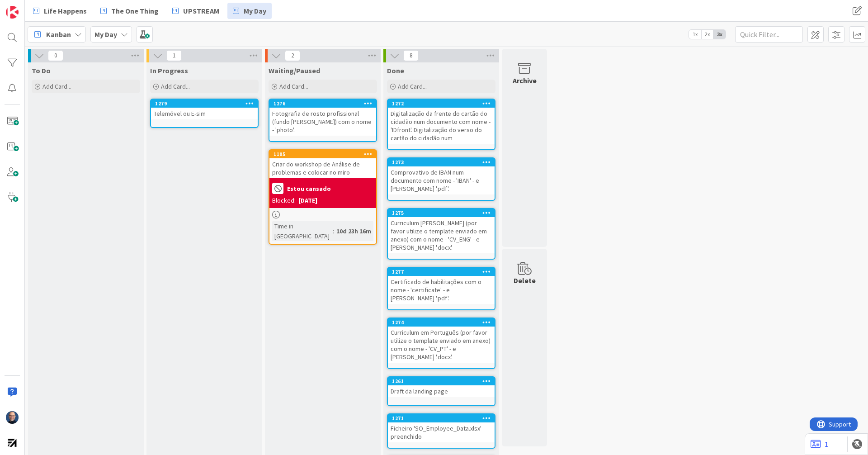  Describe the element at coordinates (106, 35) in the screenshot. I see `b: My Day` at that location.